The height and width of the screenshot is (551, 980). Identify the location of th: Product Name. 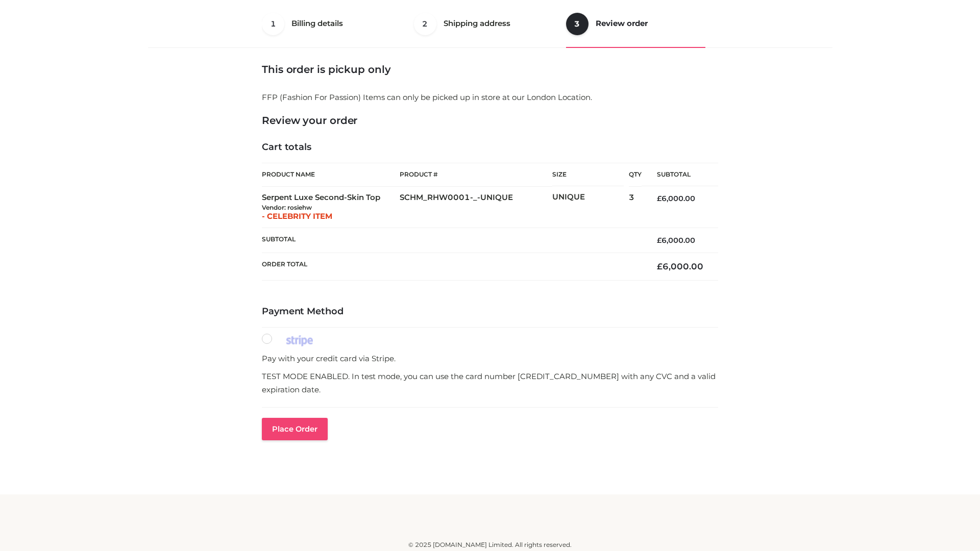
(330, 175).